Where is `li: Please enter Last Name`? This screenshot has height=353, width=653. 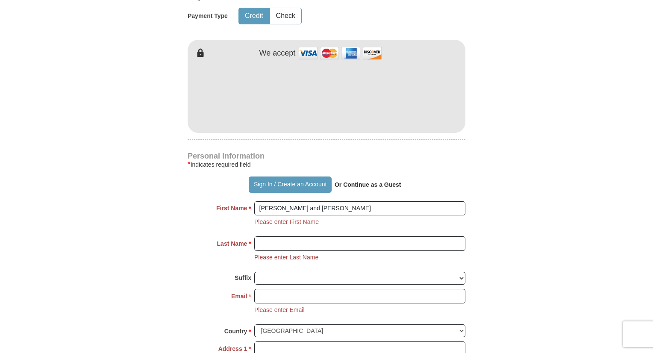
li: Please enter Last Name is located at coordinates (286, 257).